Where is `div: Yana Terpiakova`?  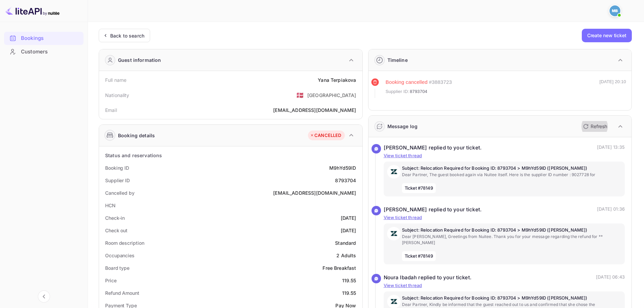 div: Yana Terpiakova is located at coordinates (337, 80).